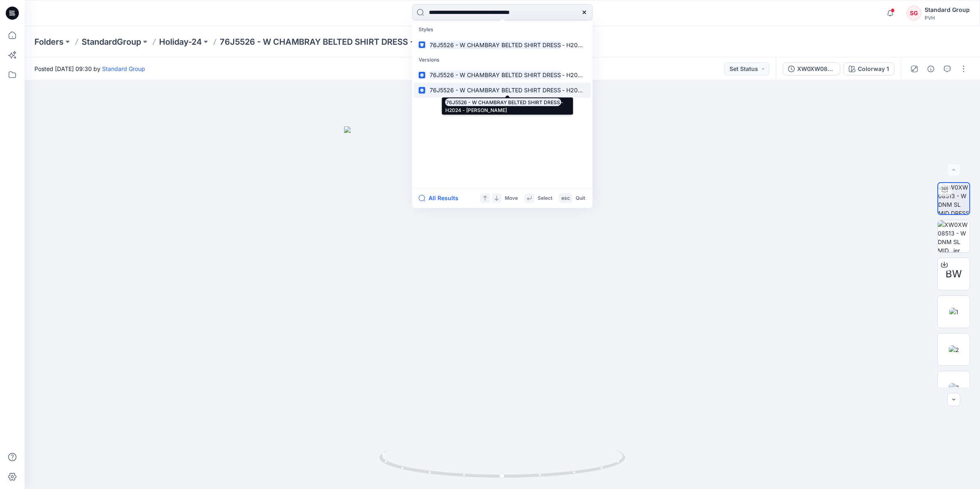 The image size is (980, 489). Describe the element at coordinates (954, 349) in the screenshot. I see `img: 2` at that location.